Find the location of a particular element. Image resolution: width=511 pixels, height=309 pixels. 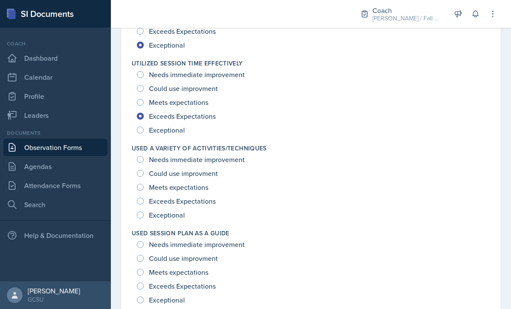

a: Dashboard is located at coordinates (55, 58).